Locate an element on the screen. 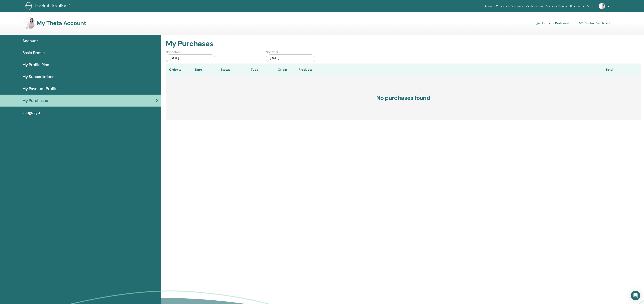  th: Products is located at coordinates (442, 70).